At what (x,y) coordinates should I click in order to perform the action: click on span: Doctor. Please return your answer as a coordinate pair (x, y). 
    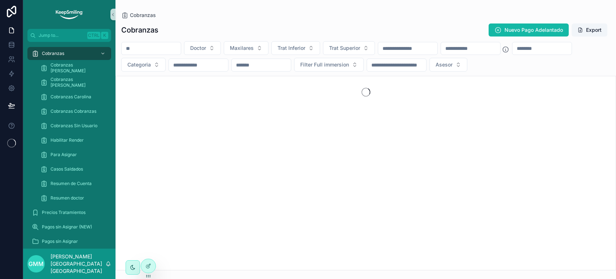
    Looking at the image, I should click on (198, 48).